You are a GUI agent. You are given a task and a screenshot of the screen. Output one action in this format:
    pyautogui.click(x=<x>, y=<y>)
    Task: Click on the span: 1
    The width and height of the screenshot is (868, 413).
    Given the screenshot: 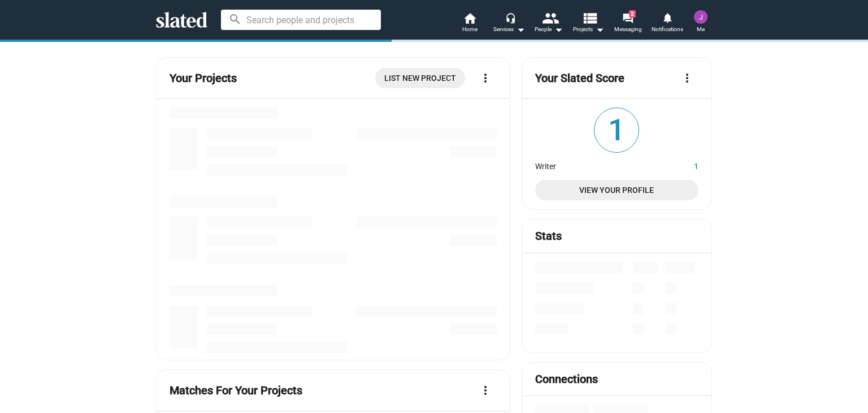 What is the action you would take?
    pyautogui.click(x=617, y=130)
    